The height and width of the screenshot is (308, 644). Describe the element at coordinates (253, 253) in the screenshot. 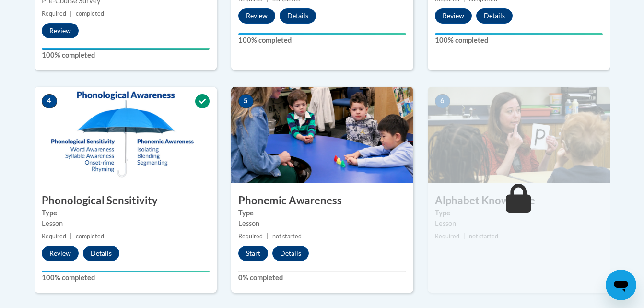

I see `button: Start` at that location.